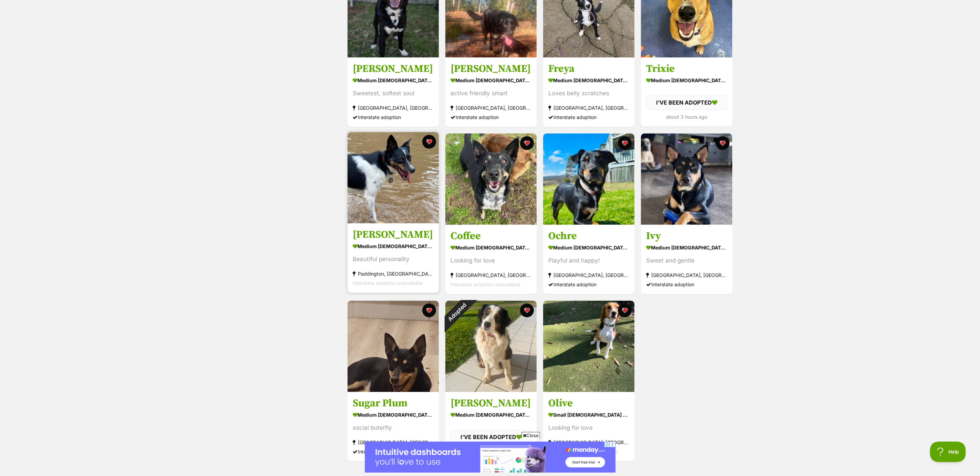 The height and width of the screenshot is (476, 980). What do you see at coordinates (393, 94) in the screenshot?
I see `div: Sweetest, softest soul` at bounding box center [393, 94].